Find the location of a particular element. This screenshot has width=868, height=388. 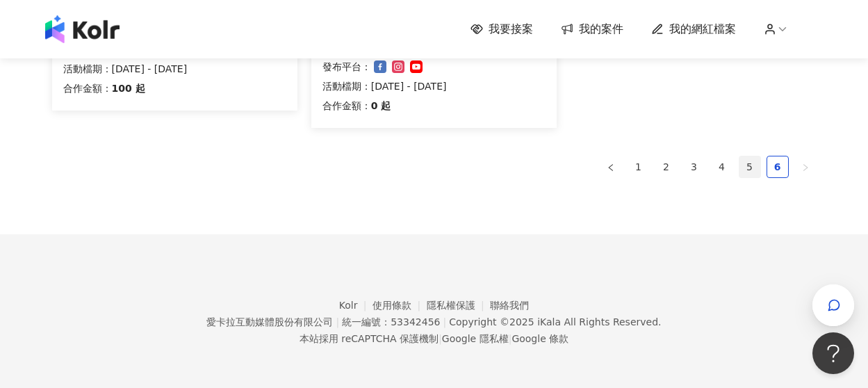

a: 使用條款 is located at coordinates (399, 305).